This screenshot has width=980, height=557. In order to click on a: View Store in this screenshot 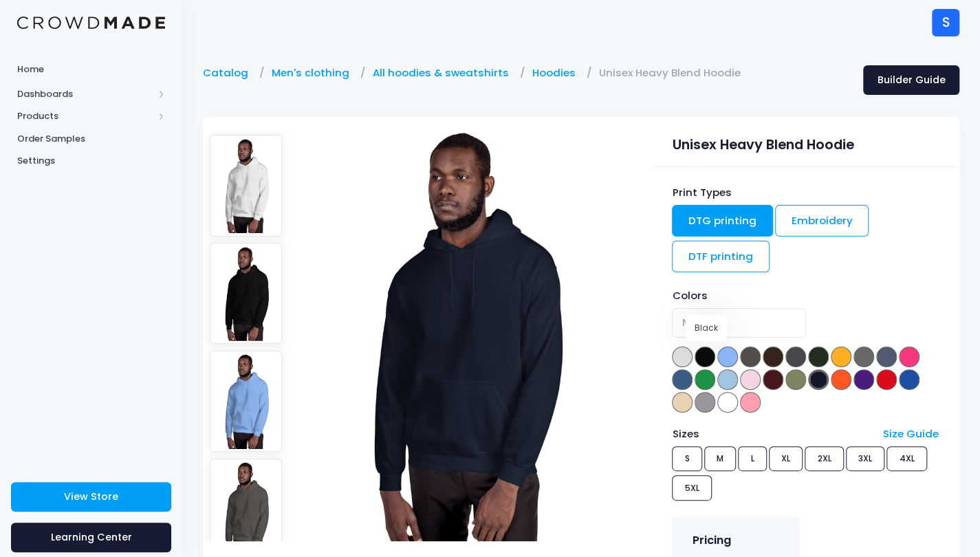, I will do `click(91, 496)`.